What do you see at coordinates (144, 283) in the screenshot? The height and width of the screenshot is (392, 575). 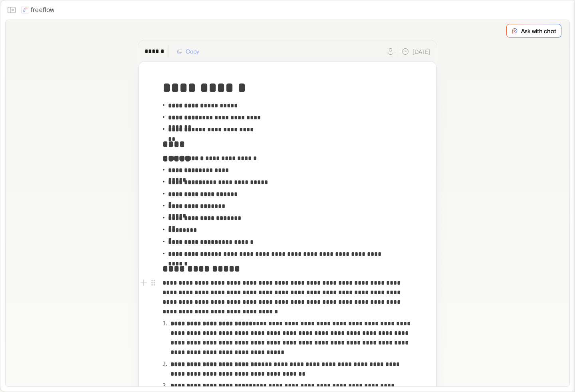 I see `button: Add block` at bounding box center [144, 283].